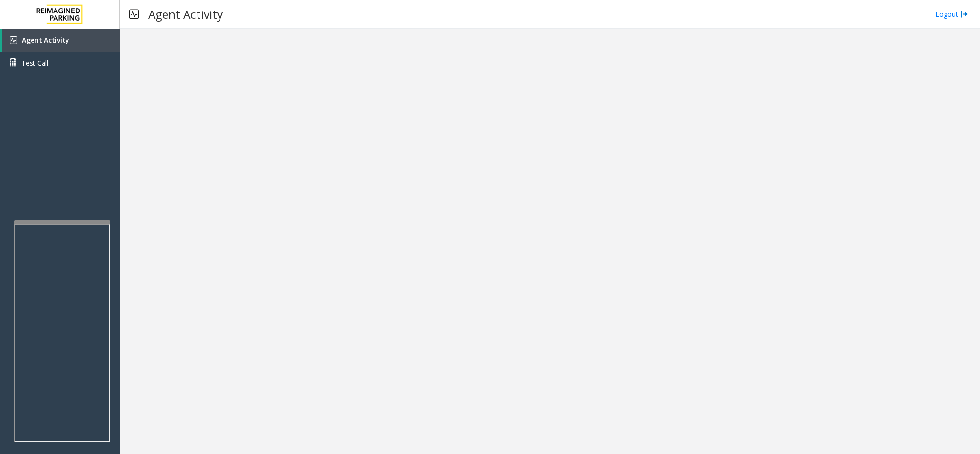 The image size is (980, 454). I want to click on img: logout, so click(964, 14).